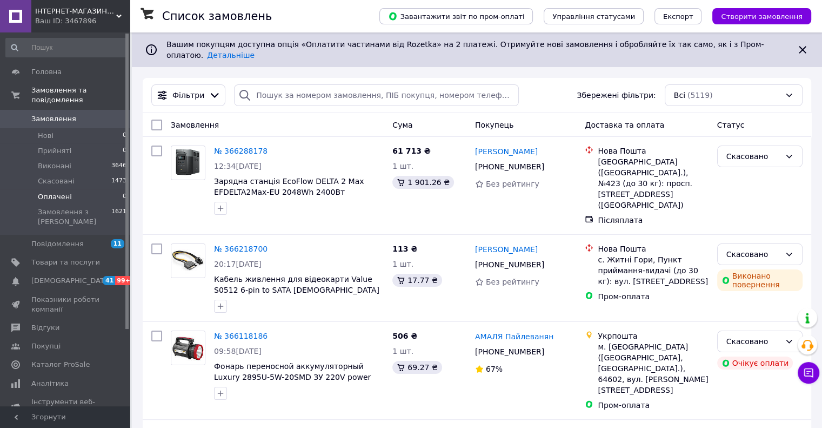  What do you see at coordinates (405, 249) in the screenshot?
I see `span: 113 ₴` at bounding box center [405, 249].